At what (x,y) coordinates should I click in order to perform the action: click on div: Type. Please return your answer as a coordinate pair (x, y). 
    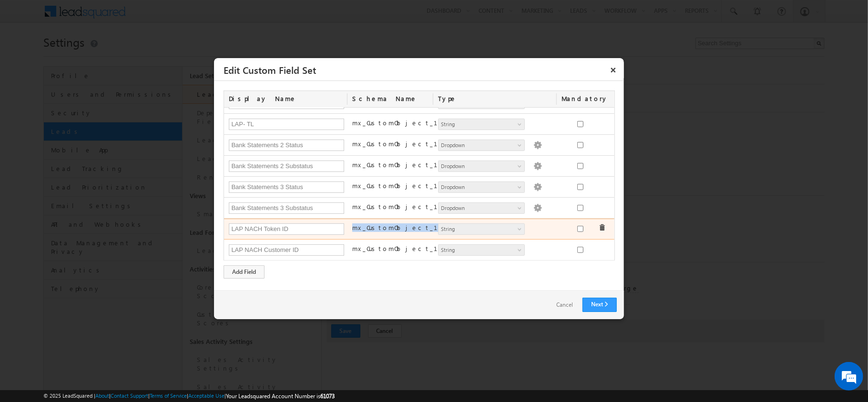
    Looking at the image, I should click on (495, 99).